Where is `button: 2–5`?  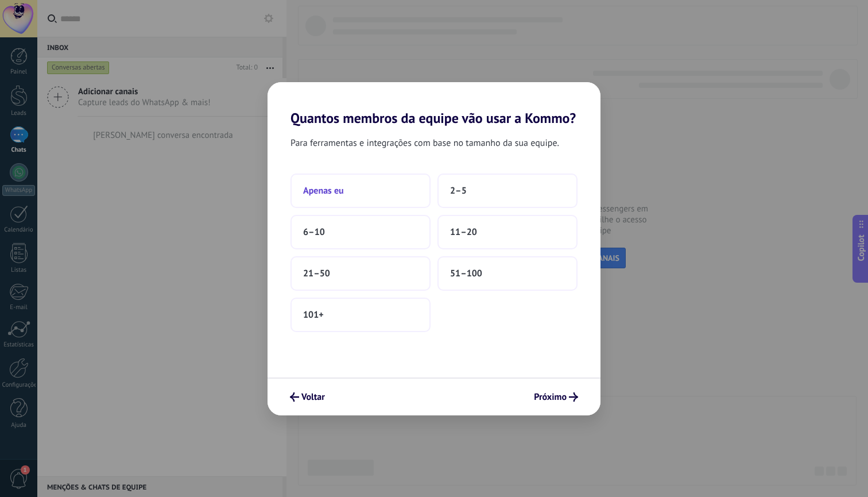
button: 2–5 is located at coordinates (508, 191).